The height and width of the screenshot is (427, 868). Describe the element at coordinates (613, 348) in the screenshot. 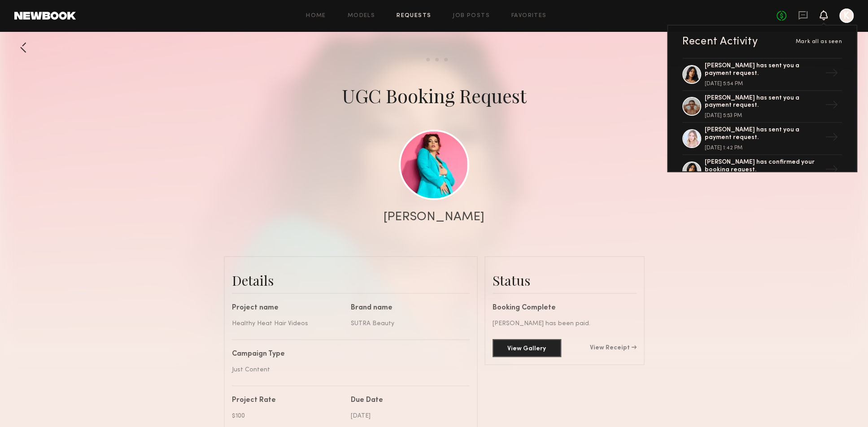

I see `a: View Receipt` at that location.